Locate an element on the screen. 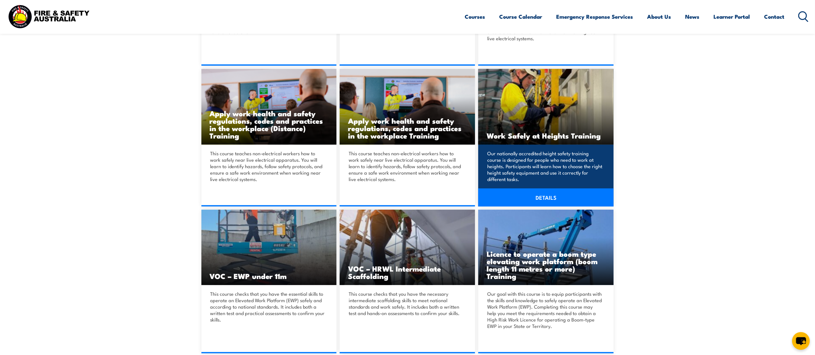  a: Work Safely at Heights Training is located at coordinates (546, 107).